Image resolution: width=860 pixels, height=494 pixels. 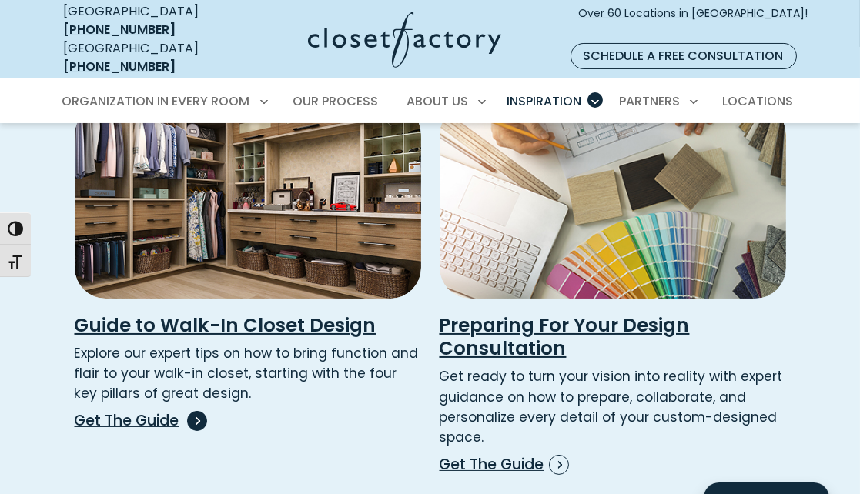 I want to click on h3: Guide to Walk-In Closet Design, so click(x=248, y=326).